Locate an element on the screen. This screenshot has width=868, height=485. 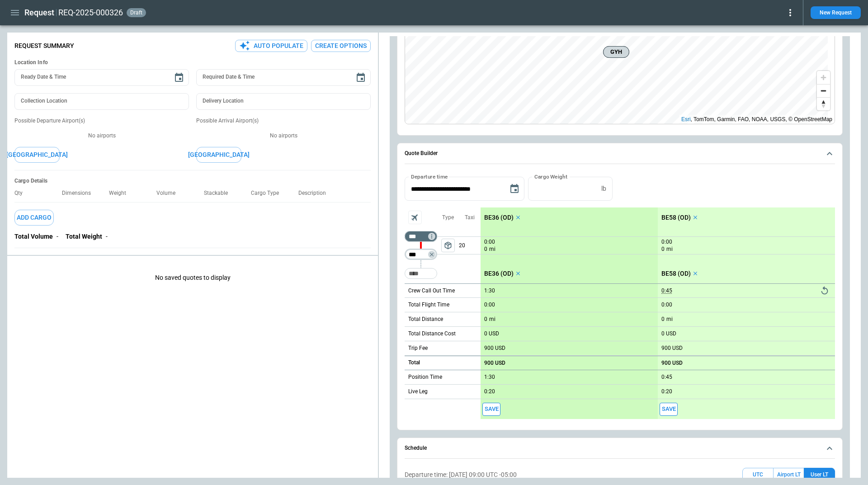
span: draft is located at coordinates (136, 13).